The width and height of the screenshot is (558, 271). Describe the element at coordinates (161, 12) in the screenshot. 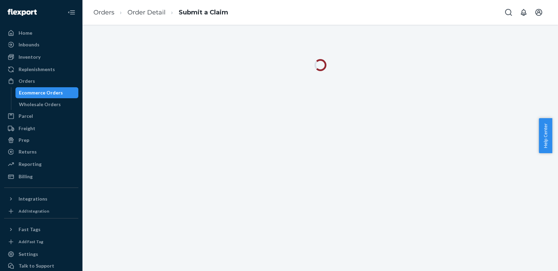

I see `ol: breadcrumbs` at that location.